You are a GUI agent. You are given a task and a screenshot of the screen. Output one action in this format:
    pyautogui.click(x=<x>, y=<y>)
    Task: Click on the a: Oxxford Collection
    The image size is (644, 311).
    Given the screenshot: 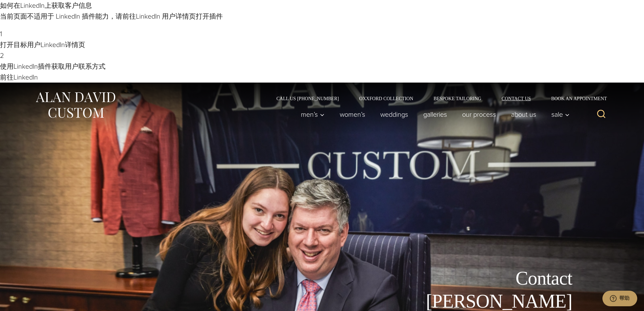 What is the action you would take?
    pyautogui.click(x=386, y=99)
    